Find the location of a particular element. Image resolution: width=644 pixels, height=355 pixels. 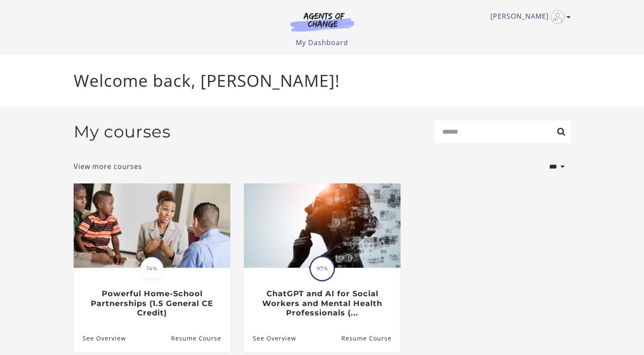

span: 97% is located at coordinates (322, 269).